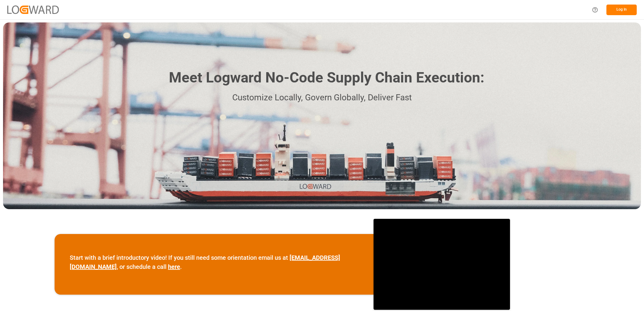 The image size is (644, 311). What do you see at coordinates (327, 78) in the screenshot?
I see `h1: Meet Logward No-Code Supply Chain Execution:` at bounding box center [327, 78].